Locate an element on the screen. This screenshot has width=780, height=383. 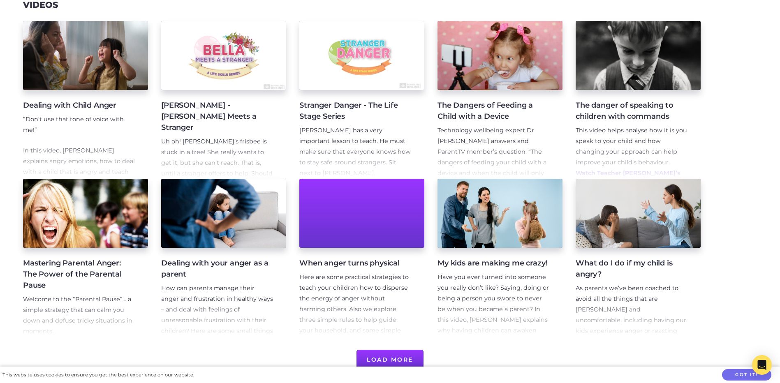
p: Welcome to the “Parental Pause”… a simple strategy that can calm you down and defuse tricky situa... is located at coordinates (79, 316).